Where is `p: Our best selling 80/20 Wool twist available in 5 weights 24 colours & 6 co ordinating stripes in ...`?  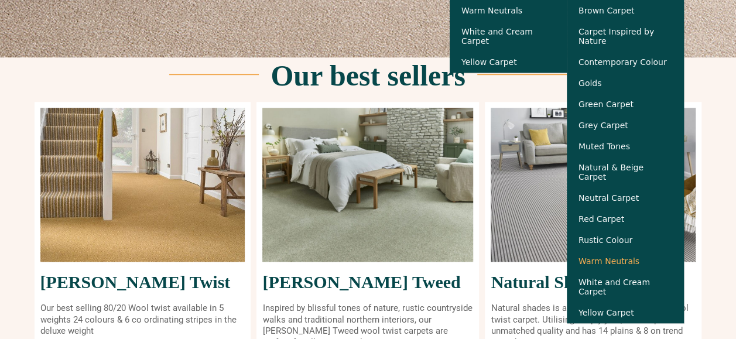 p: Our best selling 80/20 Wool twist available in 5 weights 24 colours & 6 co ordinating stripes in ... is located at coordinates (143, 320).